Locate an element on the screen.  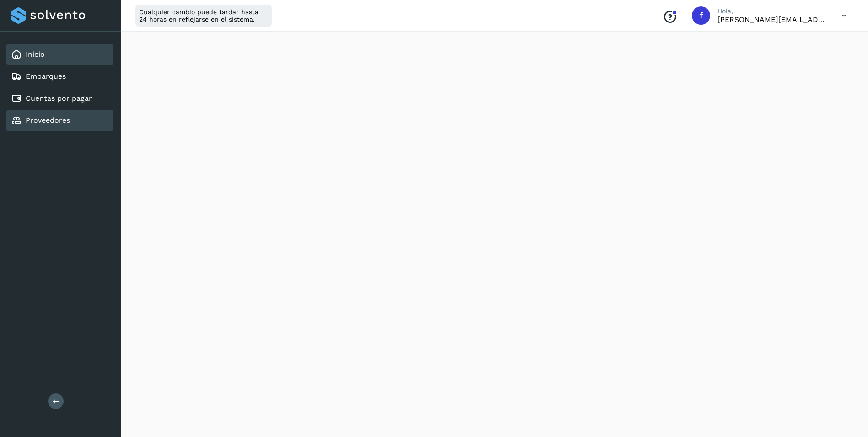
div: Embarques is located at coordinates (60, 77).